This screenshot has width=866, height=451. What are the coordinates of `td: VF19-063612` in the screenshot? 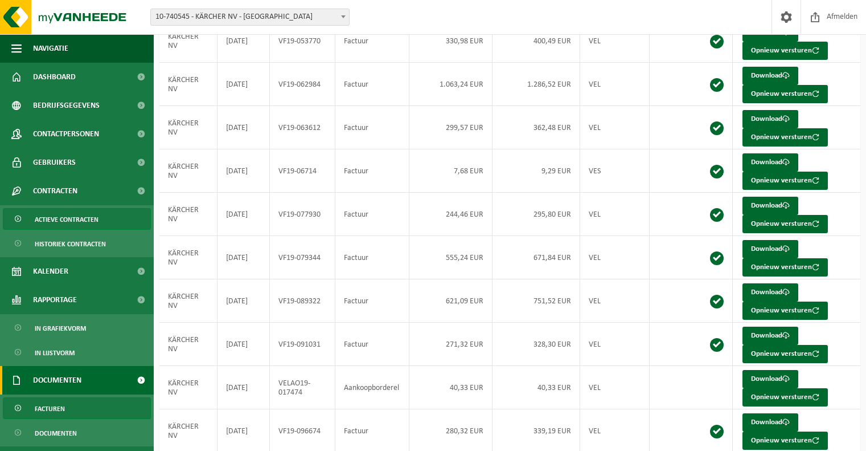 It's located at (302, 128).